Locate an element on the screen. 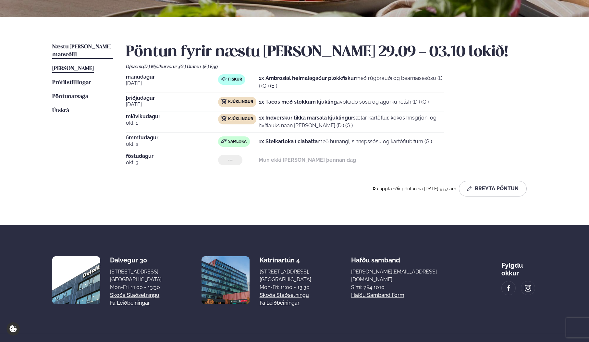 The height and width of the screenshot is (342, 589). span: okt. 1 is located at coordinates (172, 123).